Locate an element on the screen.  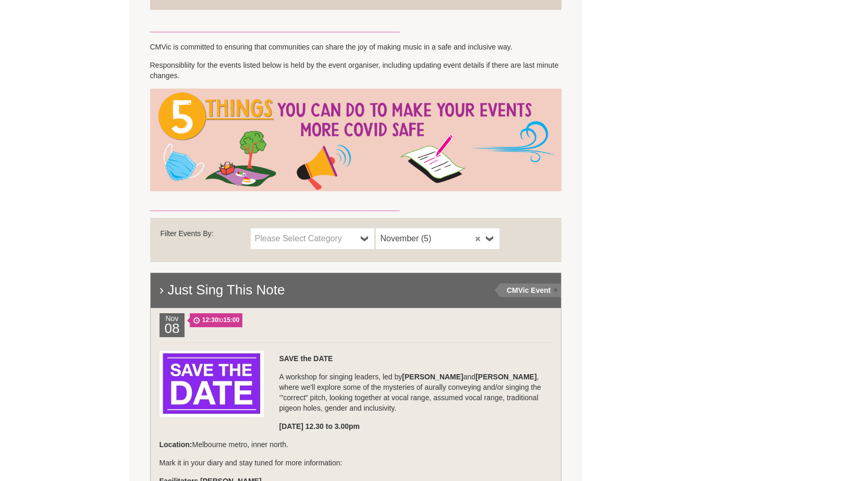
p: Responsibliity for the events listed below is held by the event organiser, including updating eve... is located at coordinates (356, 70).